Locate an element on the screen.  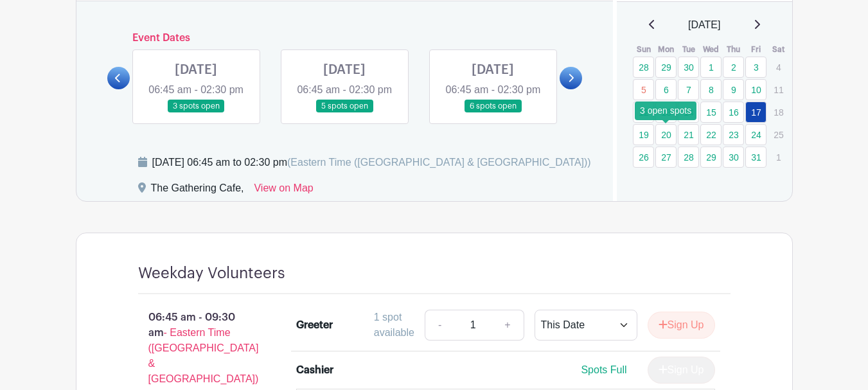
a: 12 is located at coordinates (643, 111).